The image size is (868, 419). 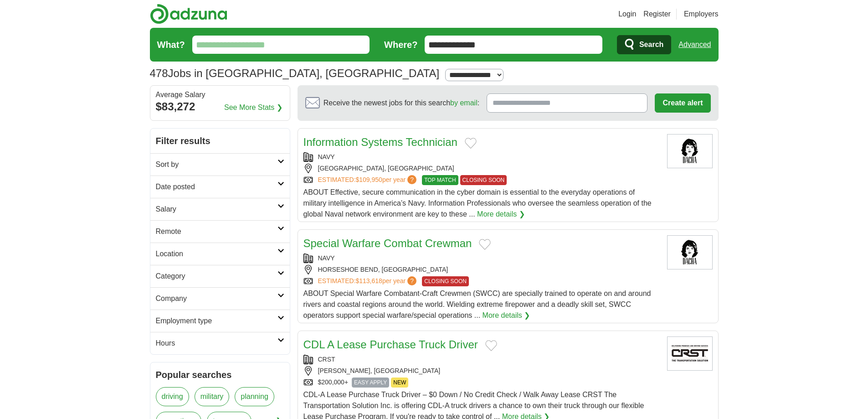 What do you see at coordinates (254, 396) in the screenshot?
I see `a: planning` at bounding box center [254, 396].